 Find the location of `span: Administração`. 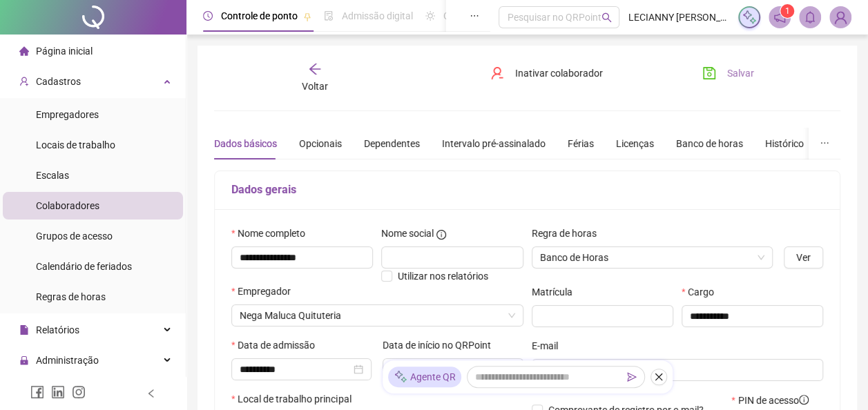

span: Administração is located at coordinates (67, 360).